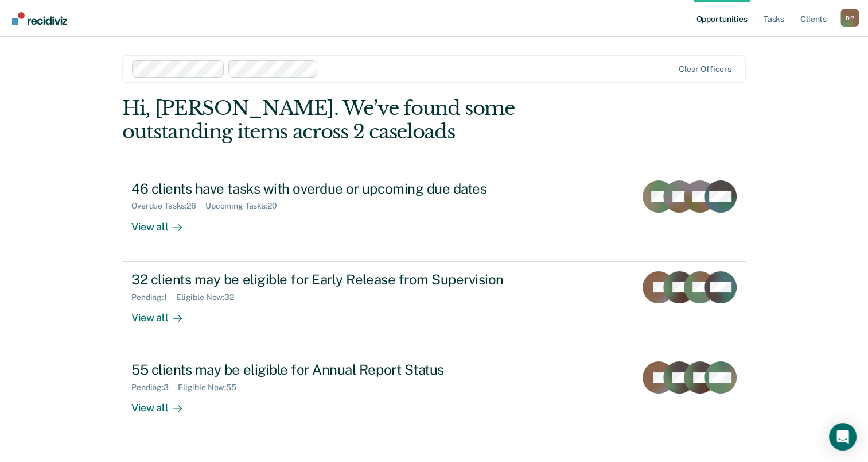  I want to click on img: Recidiviz, so click(40, 19).